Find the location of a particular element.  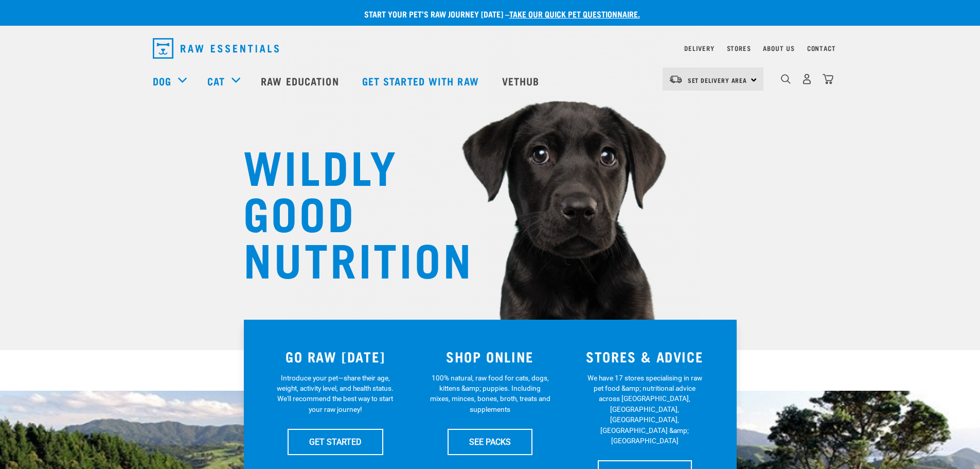

img: home-icon@2x.png is located at coordinates (828, 78).